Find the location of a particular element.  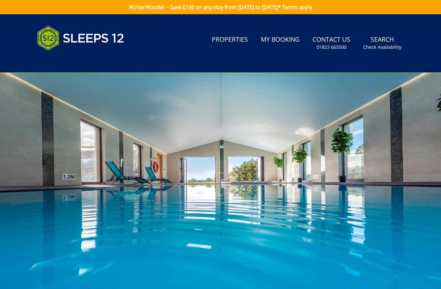

a: Contact Us01823 665500 is located at coordinates (332, 43).